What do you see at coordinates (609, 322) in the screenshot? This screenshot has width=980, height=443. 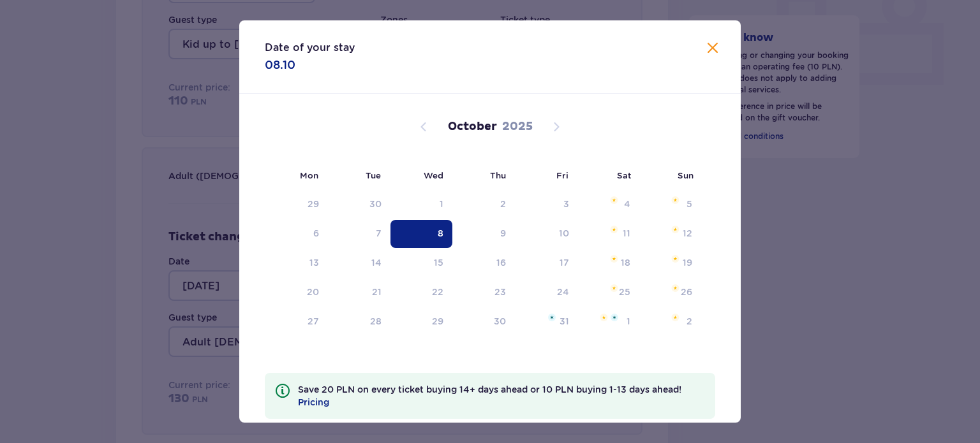 I see `td: Not available. Saturday, November 1, 2025` at bounding box center [609, 322].